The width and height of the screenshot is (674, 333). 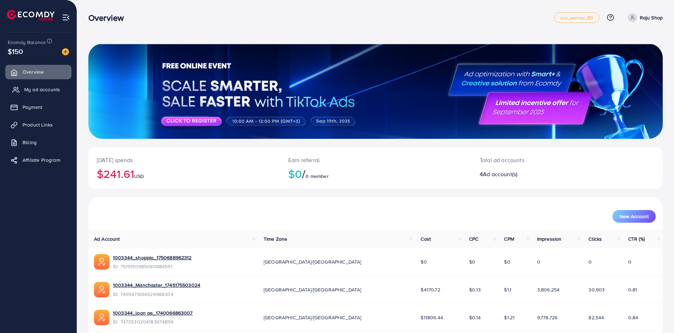 What do you see at coordinates (596, 289) in the screenshot?
I see `span: 30,903` at bounding box center [596, 289].